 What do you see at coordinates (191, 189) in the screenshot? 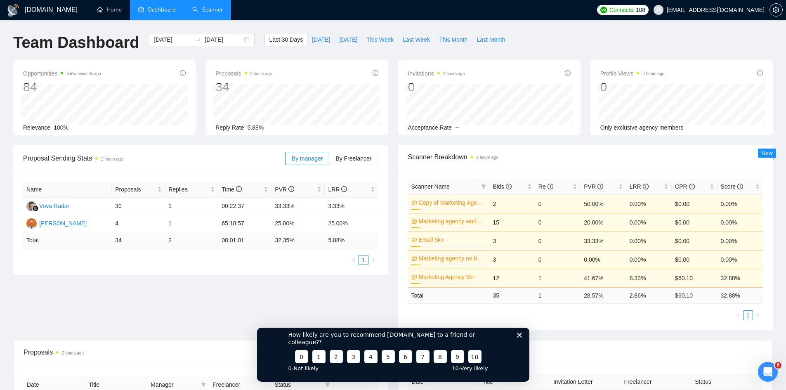
I see `th: Replies` at bounding box center [191, 189].